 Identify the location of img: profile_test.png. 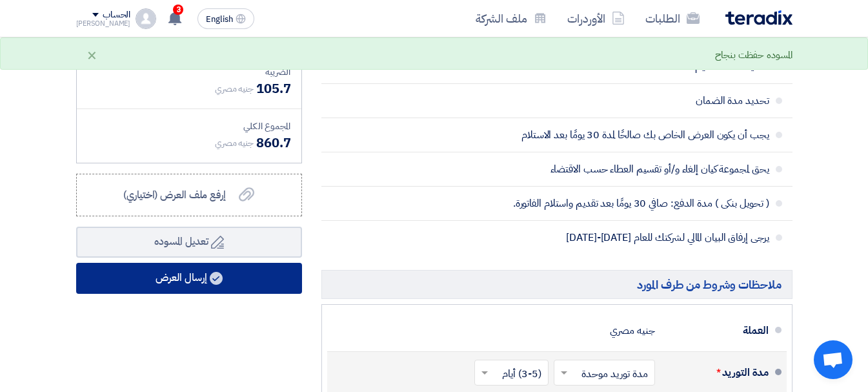
(146, 19).